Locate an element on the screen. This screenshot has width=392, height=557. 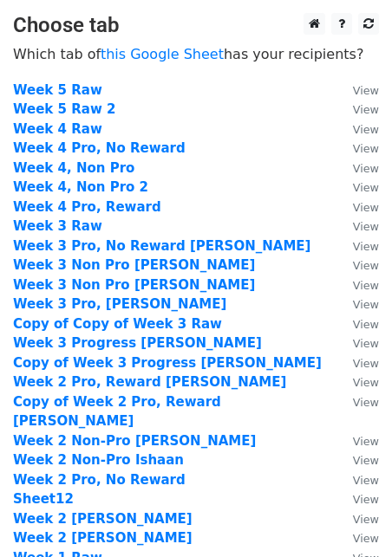
a: Week 4, Non Pro is located at coordinates (74, 168).